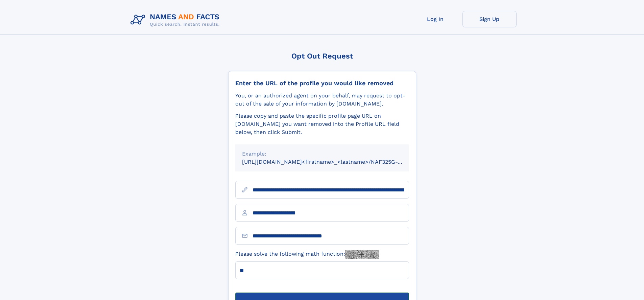 This screenshot has height=300, width=644. I want to click on div: Opt Out Request, so click(322, 56).